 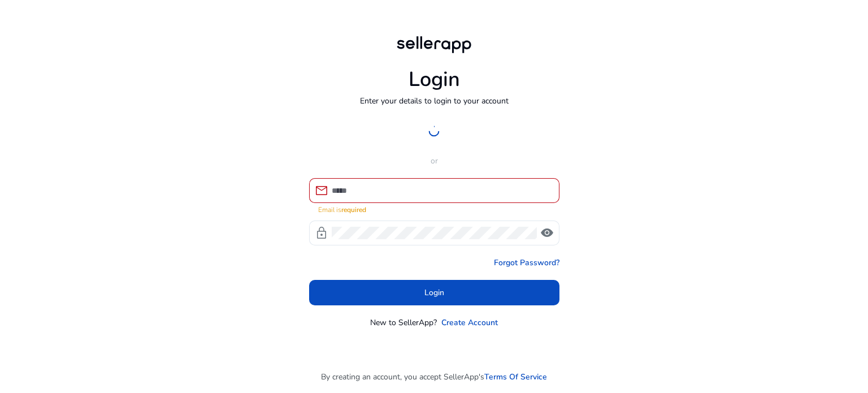 I want to click on span: lock, so click(x=321, y=233).